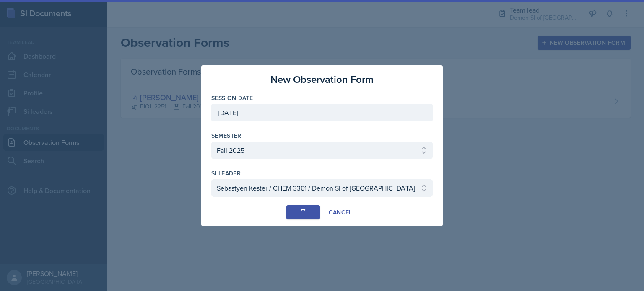 This screenshot has width=644, height=291. Describe the element at coordinates (340, 212) in the screenshot. I see `div: Cancel` at that location.